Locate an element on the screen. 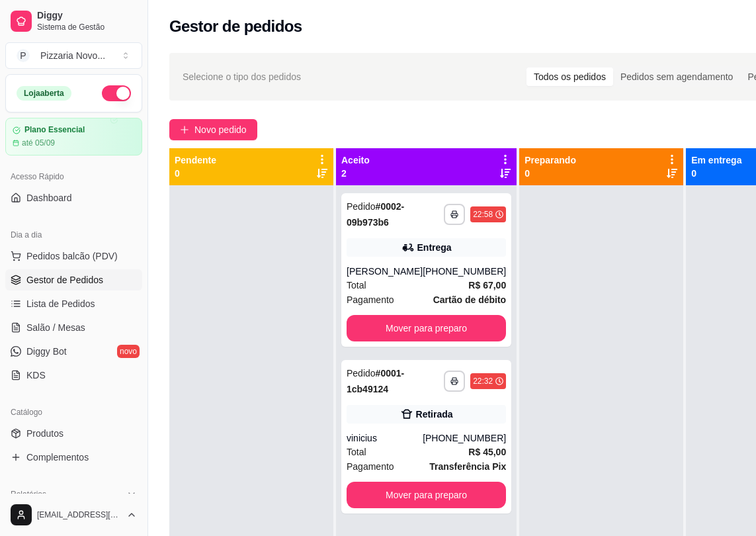 Image resolution: width=756 pixels, height=536 pixels. div: vinicius is located at coordinates (385, 438).